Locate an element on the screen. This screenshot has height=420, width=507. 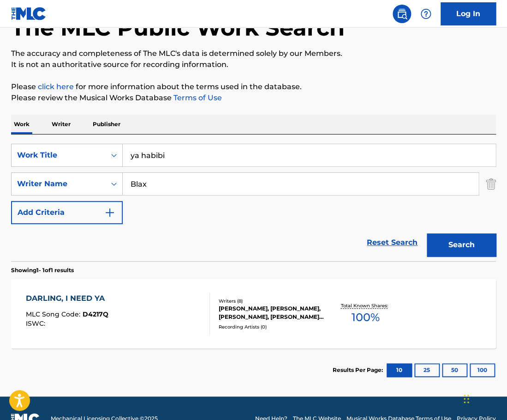
img: 9d2ae6d4665cec9f34b9.svg is located at coordinates (109, 212).